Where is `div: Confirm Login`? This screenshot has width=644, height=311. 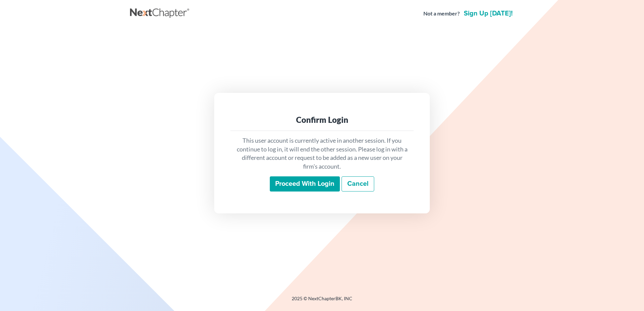 div: Confirm Login is located at coordinates (322, 120).